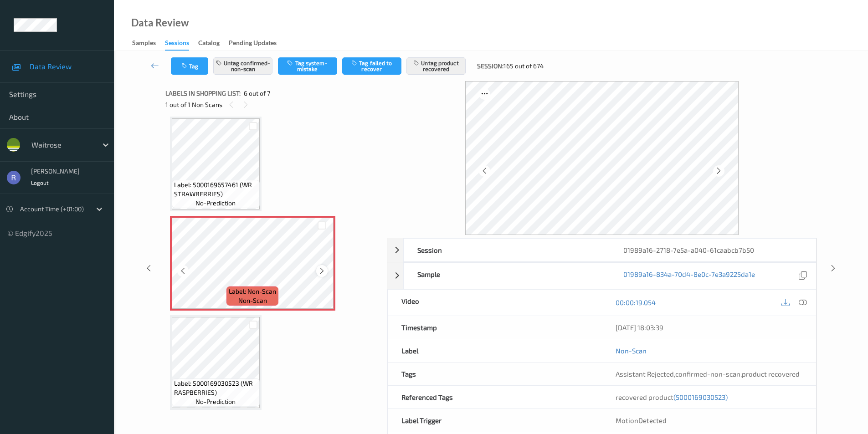  Describe the element at coordinates (216, 190) in the screenshot. I see `span: Label: 5000169657461 (WR STRAWBERRIES)` at that location.